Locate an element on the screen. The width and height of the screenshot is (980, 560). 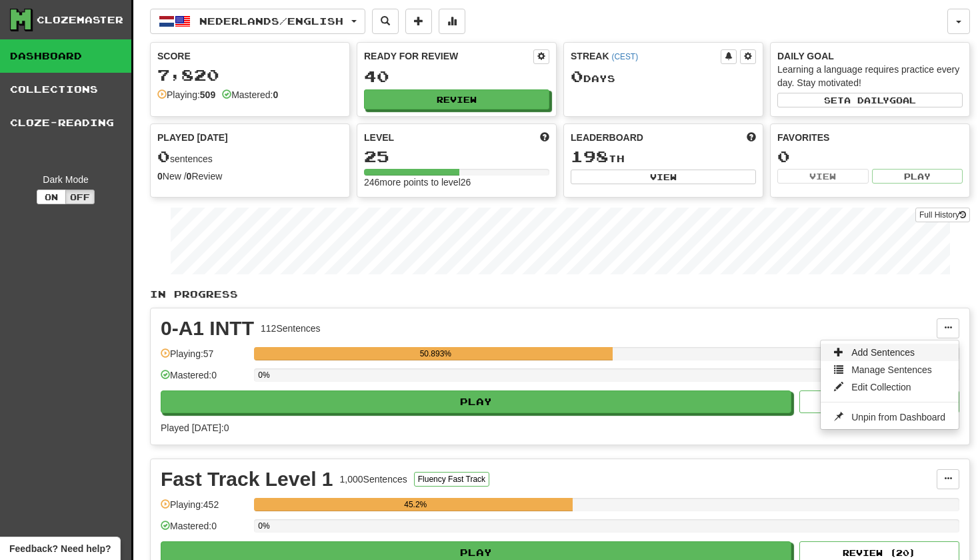
span: This week in points, UTC is located at coordinates (752, 138).